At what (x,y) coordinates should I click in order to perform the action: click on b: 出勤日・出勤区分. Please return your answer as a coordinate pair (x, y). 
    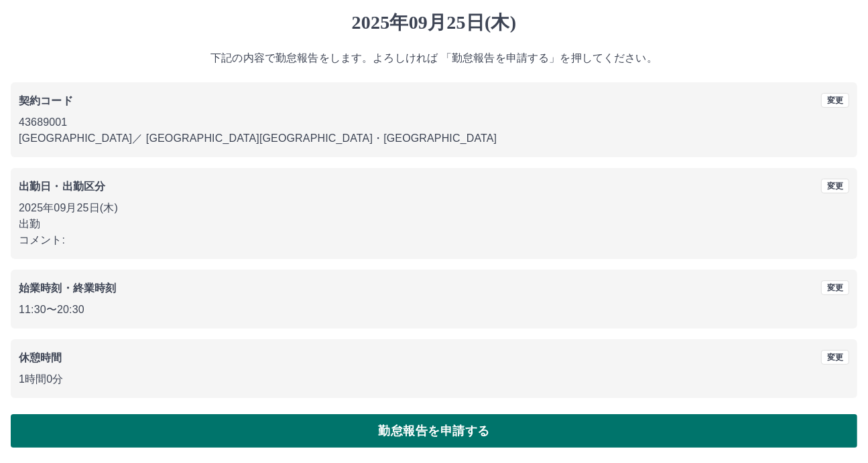
    Looking at the image, I should click on (62, 186).